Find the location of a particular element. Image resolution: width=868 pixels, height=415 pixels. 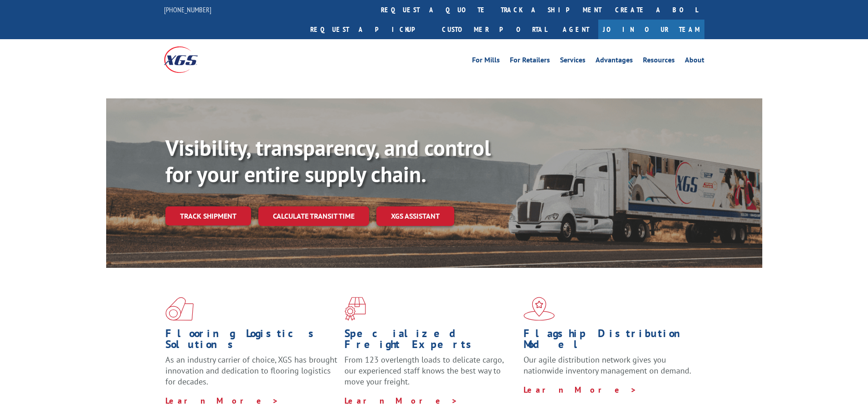

a: Customer Portal is located at coordinates (494, 29).